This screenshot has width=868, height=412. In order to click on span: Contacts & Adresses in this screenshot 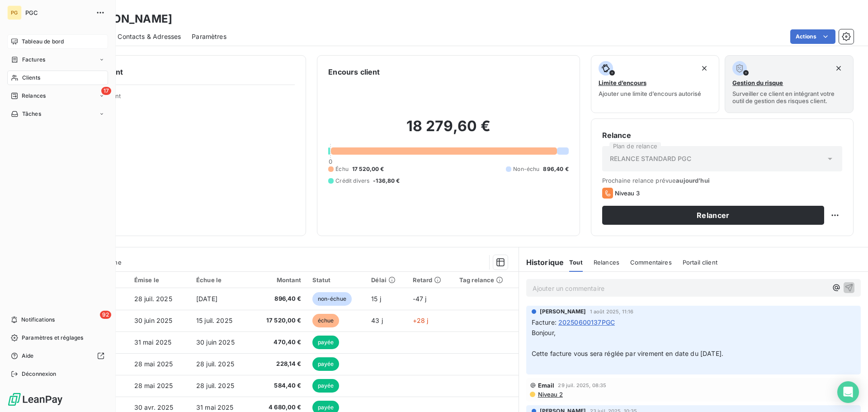, I will do `click(149, 37)`.